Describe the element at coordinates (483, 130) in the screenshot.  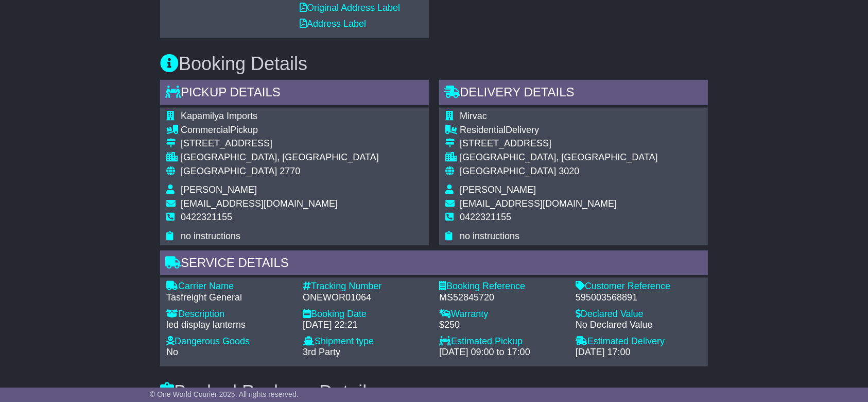
I see `span: Residential` at that location.